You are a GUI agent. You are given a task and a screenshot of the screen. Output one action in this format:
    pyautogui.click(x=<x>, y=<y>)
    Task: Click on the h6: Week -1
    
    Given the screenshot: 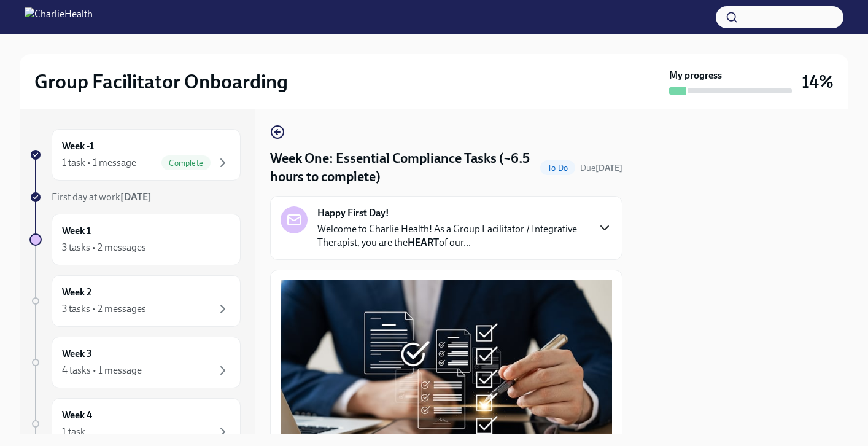 What is the action you would take?
    pyautogui.click(x=78, y=146)
    